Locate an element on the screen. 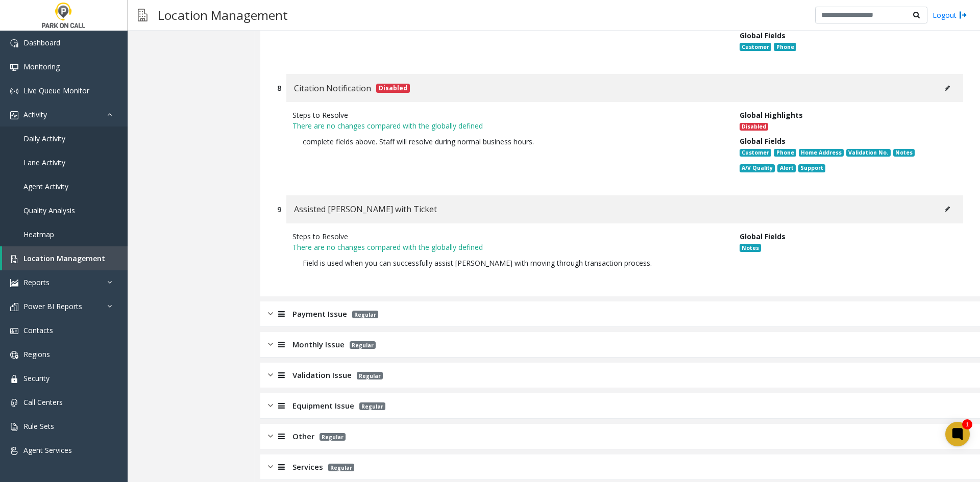  a: Logout is located at coordinates (950, 15).